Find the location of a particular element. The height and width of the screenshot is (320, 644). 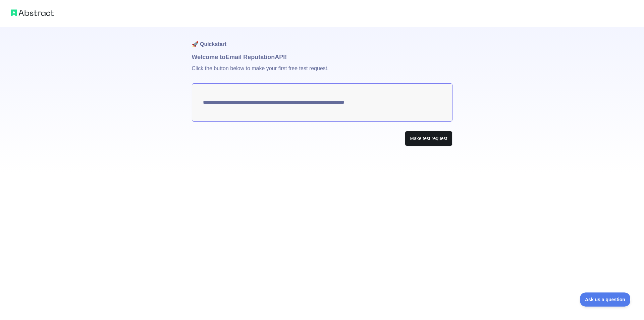

h1: 🚀 Quickstart is located at coordinates (322, 40).